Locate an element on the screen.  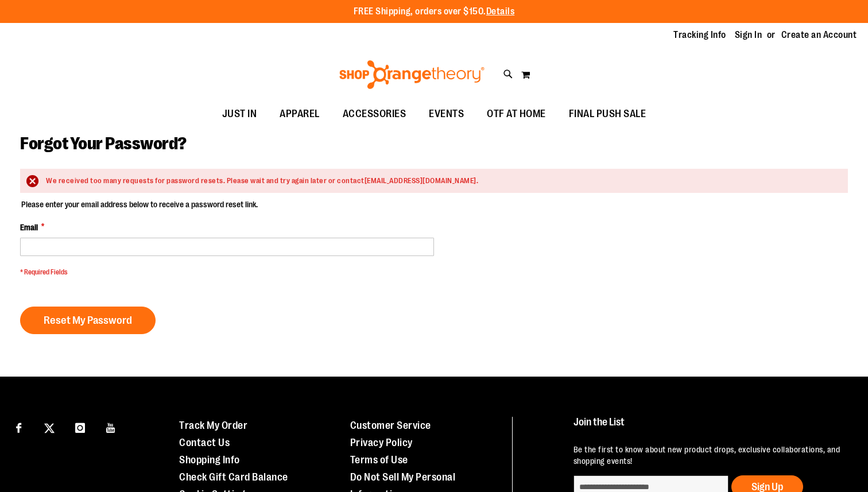
div: We received too many requests for password resets. Please wait and try again later or contact is located at coordinates (441, 181).